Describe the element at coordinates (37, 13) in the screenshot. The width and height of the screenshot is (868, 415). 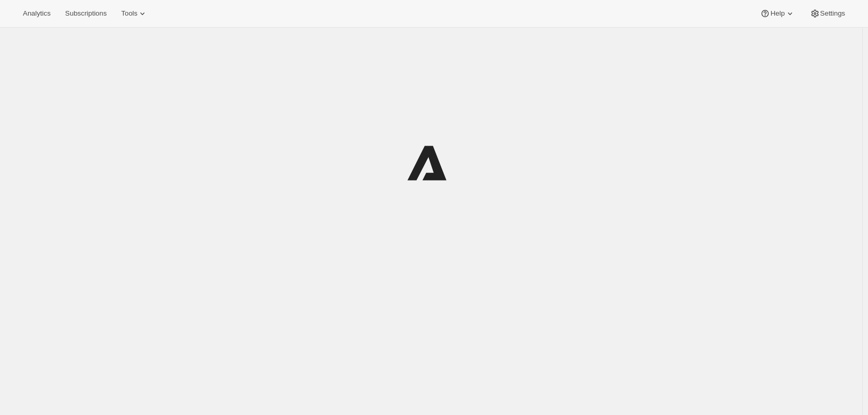
I see `button: Analytics` at that location.